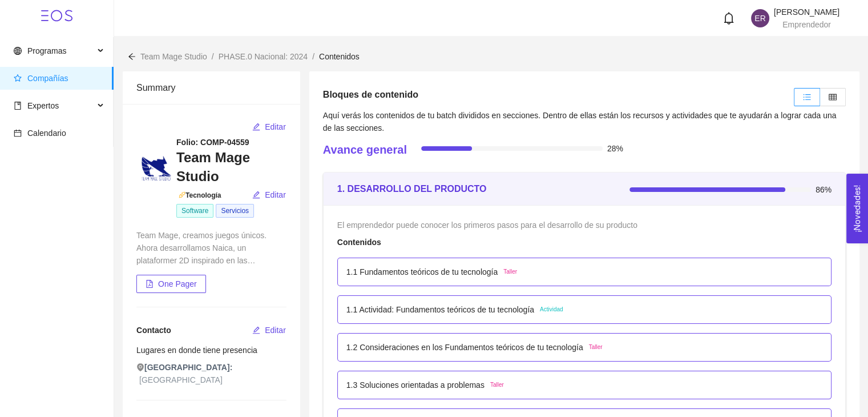 The height and width of the screenshot is (417, 868). Describe the element at coordinates (18, 78) in the screenshot. I see `span: star` at that location.